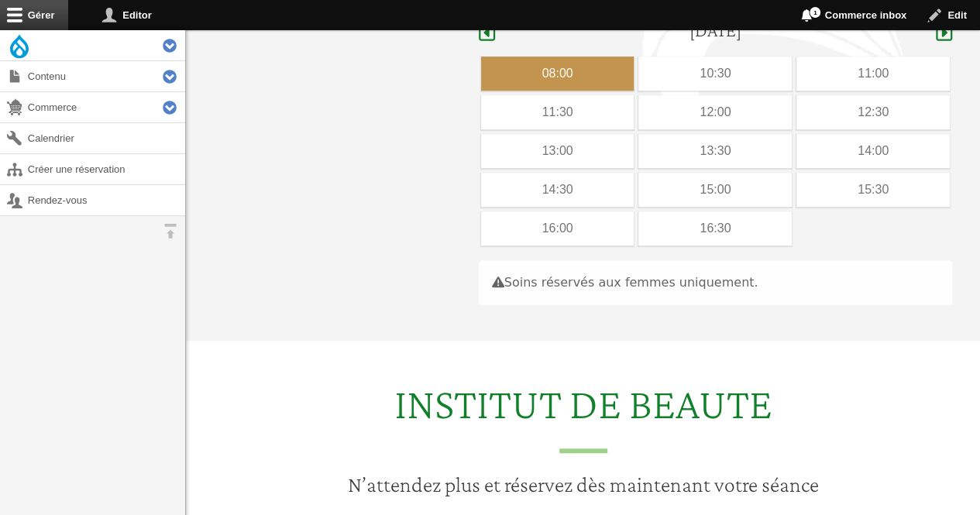 This screenshot has height=515, width=980. I want to click on div: 12:00, so click(715, 112).